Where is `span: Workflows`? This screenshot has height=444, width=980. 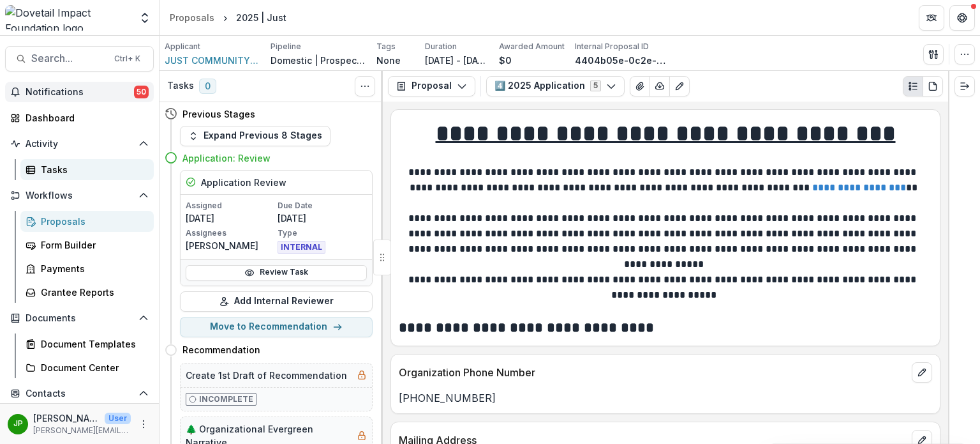
span: Workflows is located at coordinates (79, 195).